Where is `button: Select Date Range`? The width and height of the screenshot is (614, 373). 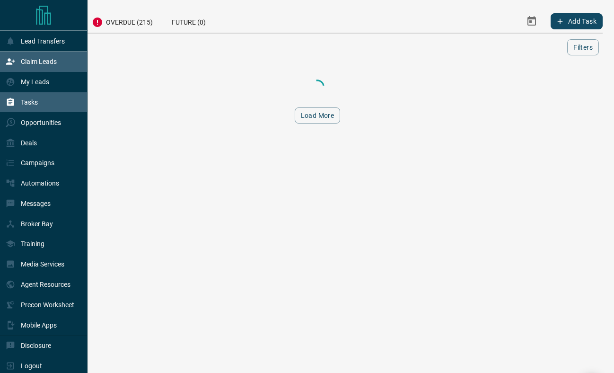
button: Select Date Range is located at coordinates (532, 21).